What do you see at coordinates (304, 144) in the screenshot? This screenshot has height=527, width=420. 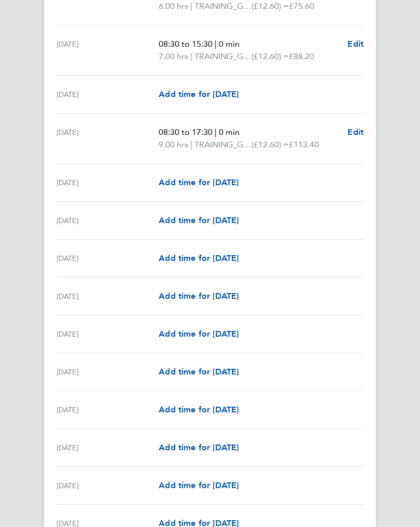 I see `span: £113.40` at bounding box center [304, 144].